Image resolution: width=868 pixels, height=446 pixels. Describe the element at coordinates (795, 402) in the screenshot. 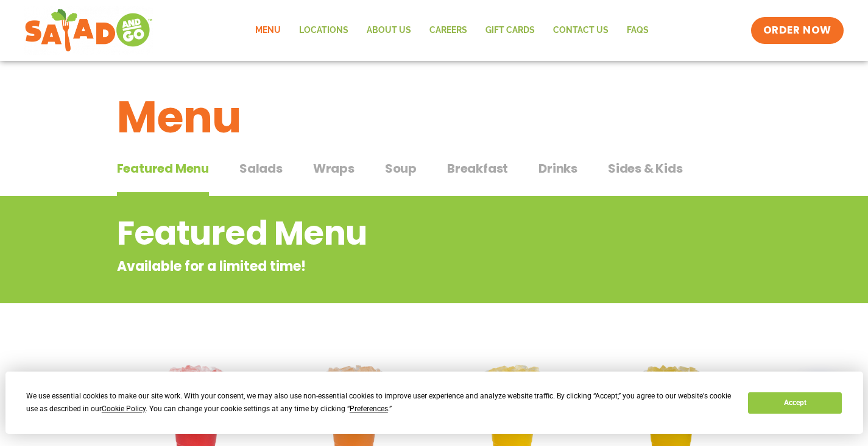

I see `button: Accept` at that location.